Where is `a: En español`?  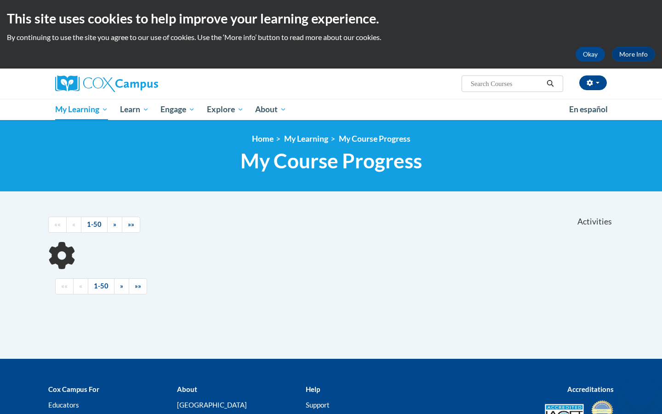 a: En español is located at coordinates (589, 109).